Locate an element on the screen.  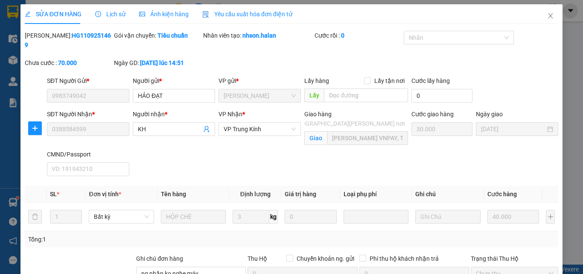
input: Dọc đường is located at coordinates (366, 95).